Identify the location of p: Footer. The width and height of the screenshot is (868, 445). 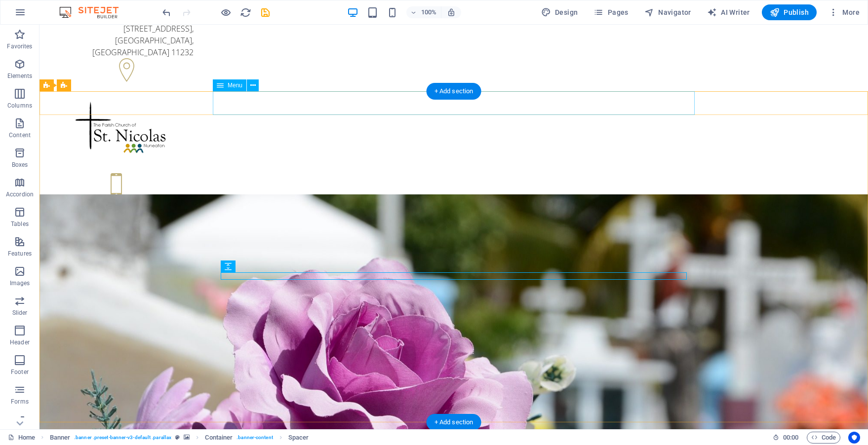
(20, 372).